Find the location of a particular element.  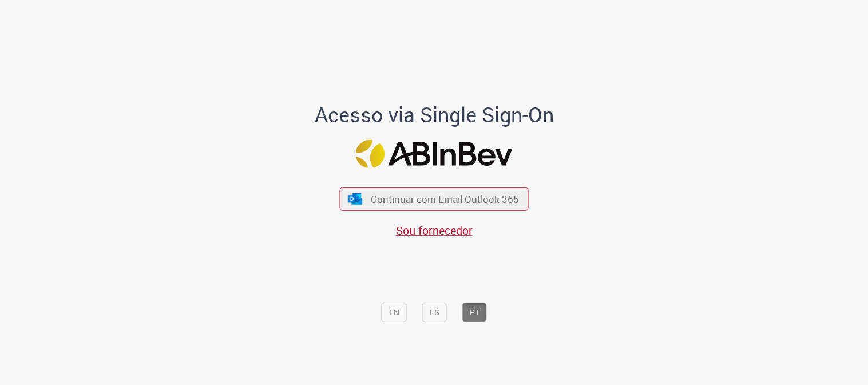

span: Sou fornecedor is located at coordinates (434, 230).